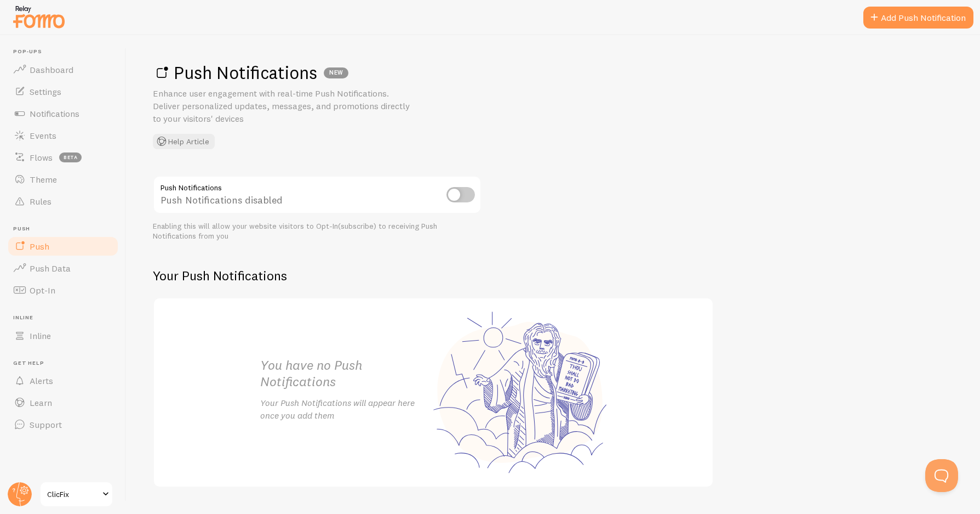 Image resolution: width=980 pixels, height=514 pixels. I want to click on span: Theme, so click(43, 180).